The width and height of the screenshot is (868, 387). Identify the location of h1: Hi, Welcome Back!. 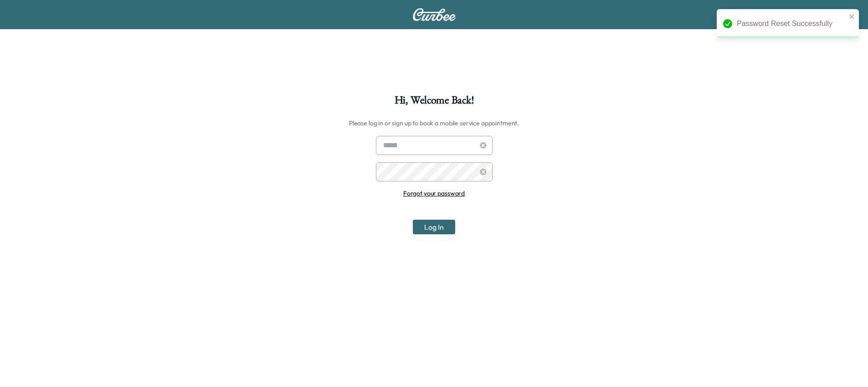
(434, 103).